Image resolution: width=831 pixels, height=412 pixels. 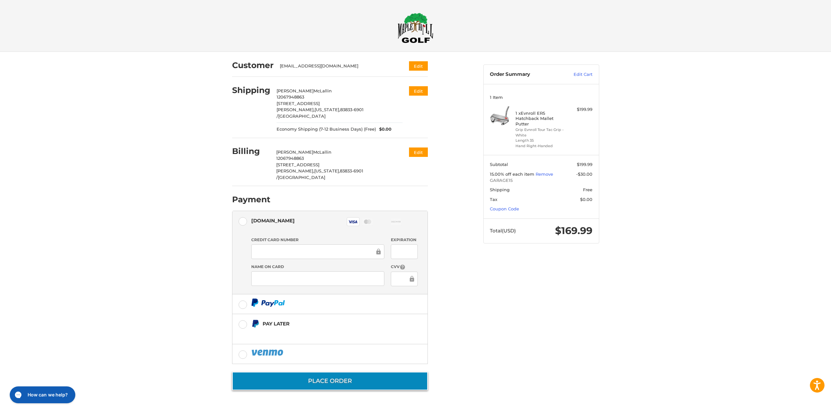 I want to click on button: Gorgias live chat, so click(x=36, y=11).